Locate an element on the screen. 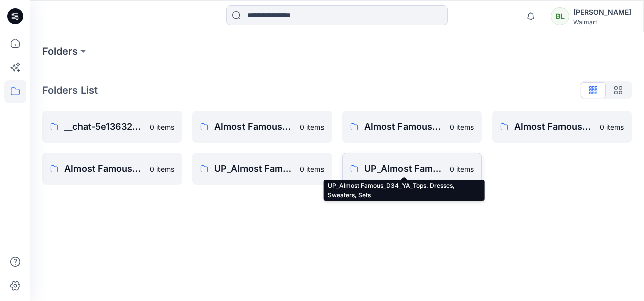 The image size is (644, 301). p: UP_Almost Famous D34 YA Bottoms is located at coordinates (254, 169).